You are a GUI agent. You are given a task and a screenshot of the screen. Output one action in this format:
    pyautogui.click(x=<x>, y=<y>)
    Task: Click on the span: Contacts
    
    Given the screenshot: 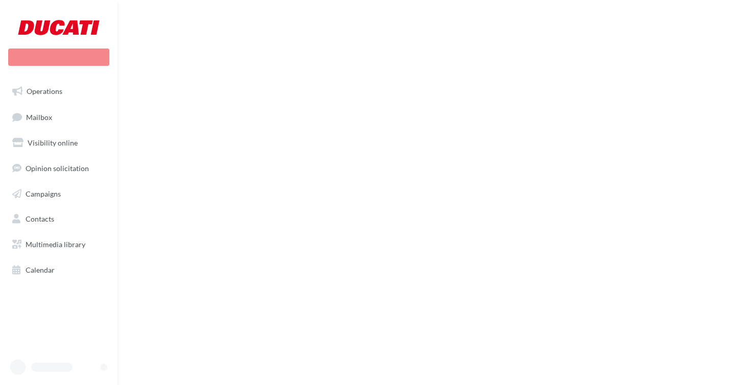 What is the action you would take?
    pyautogui.click(x=40, y=219)
    